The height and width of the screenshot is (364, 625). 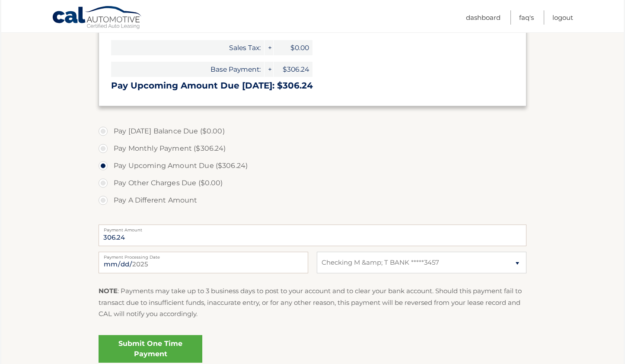 What do you see at coordinates (312, 302) in the screenshot?
I see `p: : Payments may take up to 3 business days to post to your account and to clear your bank account....` at bounding box center [312, 302].